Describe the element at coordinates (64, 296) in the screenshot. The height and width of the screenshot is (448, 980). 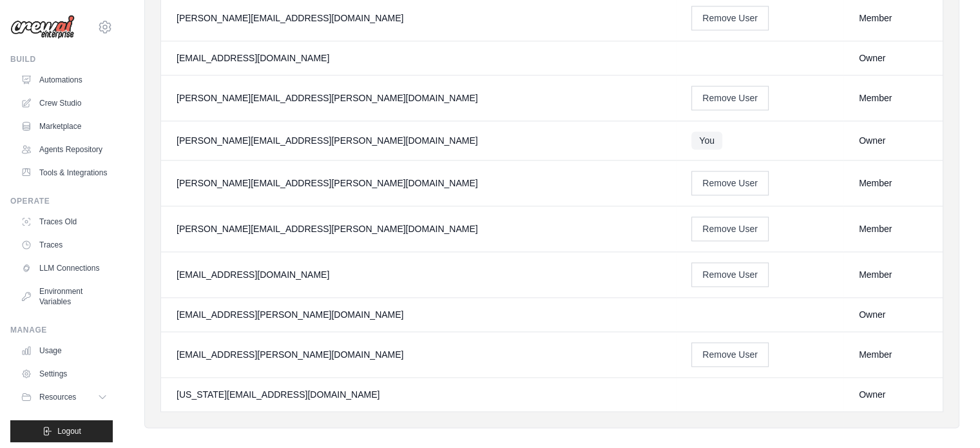
I see `a: Environment Variables` at that location.